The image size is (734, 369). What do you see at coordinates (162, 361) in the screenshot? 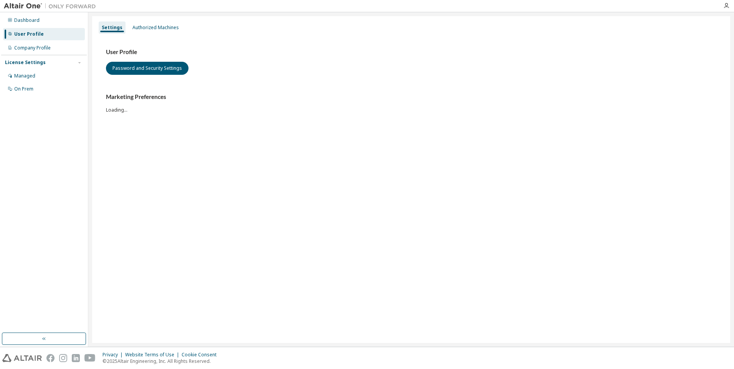
I see `p: © 2025 Altair Engineering, Inc. All Rights Reserved.` at bounding box center [162, 361].